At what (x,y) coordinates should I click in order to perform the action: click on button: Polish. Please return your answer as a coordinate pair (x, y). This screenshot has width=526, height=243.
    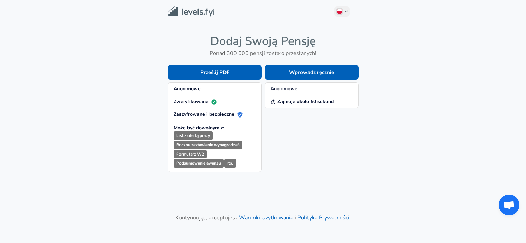
    Looking at the image, I should click on (342, 11).